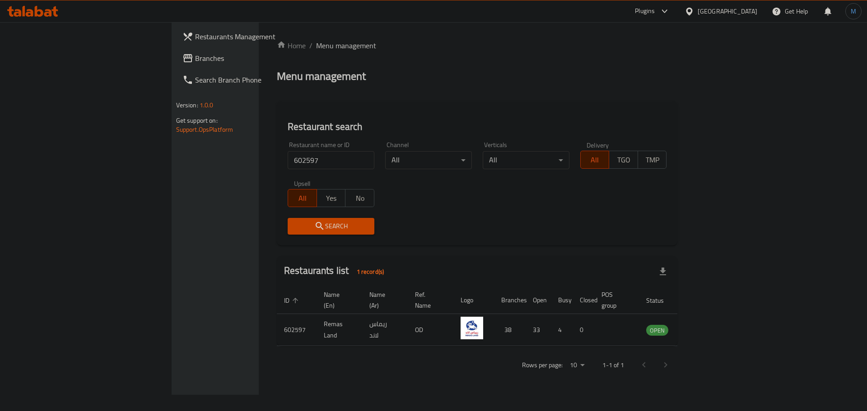  What do you see at coordinates (661, 301) in the screenshot?
I see `span: Status` at bounding box center [661, 301].